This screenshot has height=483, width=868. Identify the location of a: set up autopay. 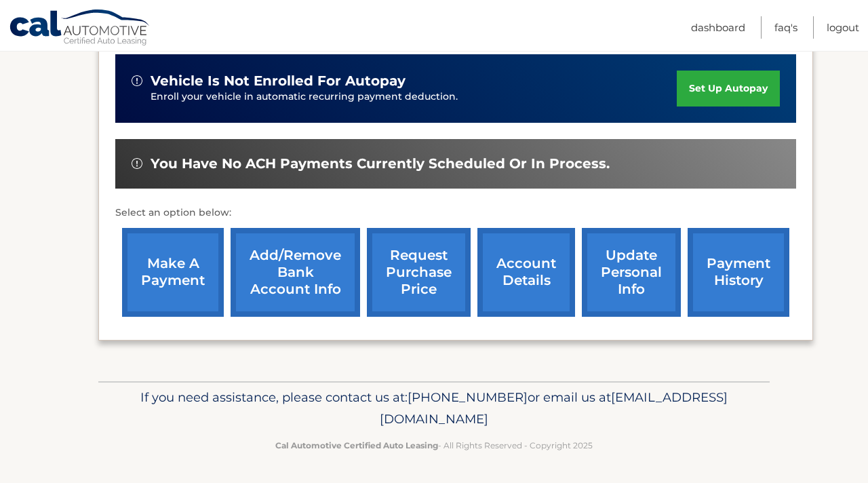
(728, 88).